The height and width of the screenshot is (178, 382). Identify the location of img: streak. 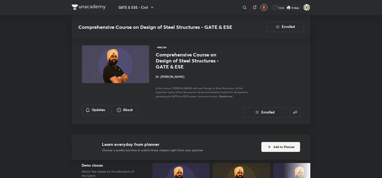
(289, 8).